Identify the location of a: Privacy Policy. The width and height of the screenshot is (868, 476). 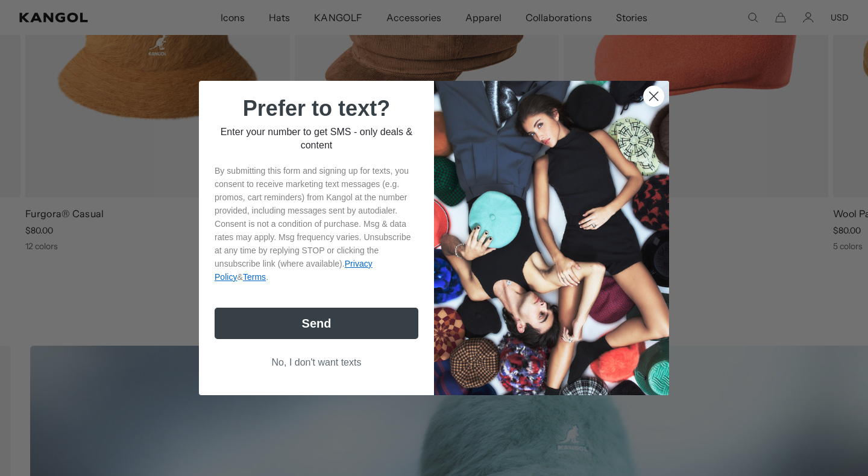
(294, 270).